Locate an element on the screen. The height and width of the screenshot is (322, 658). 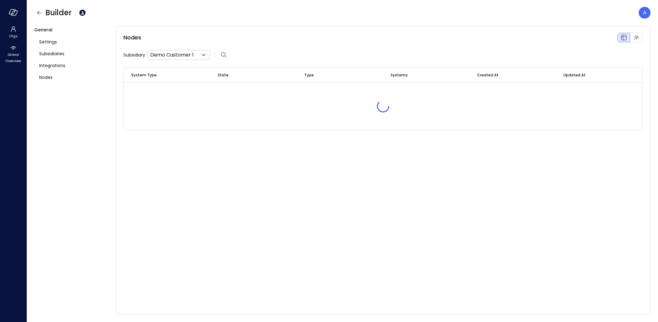
span: Subsidiary is located at coordinates (134, 55).